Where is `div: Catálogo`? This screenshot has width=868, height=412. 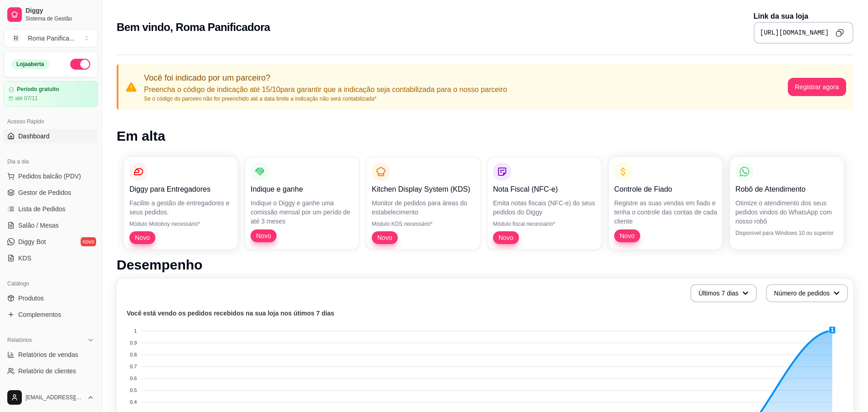 div: Catálogo is located at coordinates (51, 284).